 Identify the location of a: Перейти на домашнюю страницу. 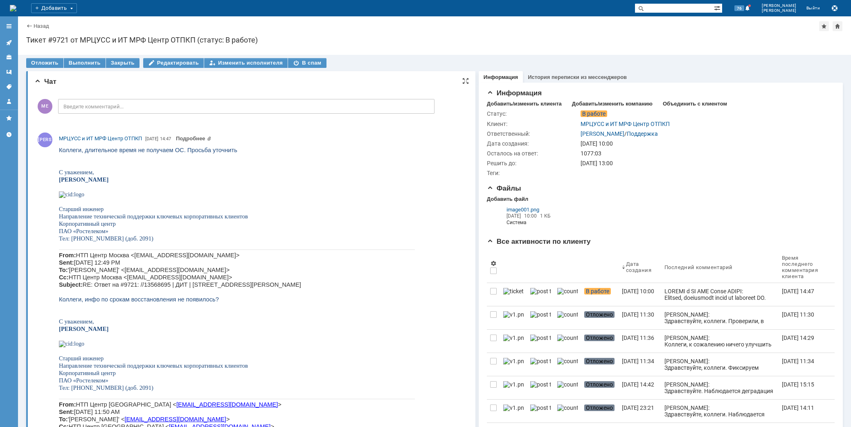
(13, 8).